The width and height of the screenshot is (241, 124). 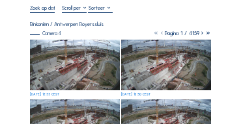 I want to click on img: image_52965660, so click(x=166, y=65).